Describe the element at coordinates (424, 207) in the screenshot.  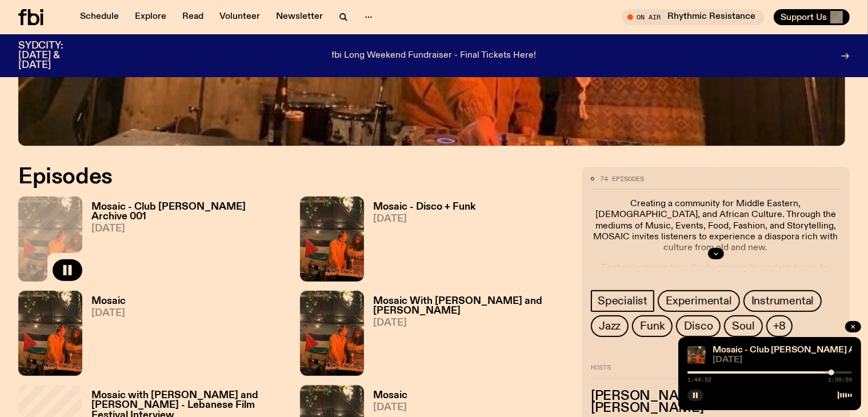
I see `h3: Mosaic - Disco + Funk` at that location.